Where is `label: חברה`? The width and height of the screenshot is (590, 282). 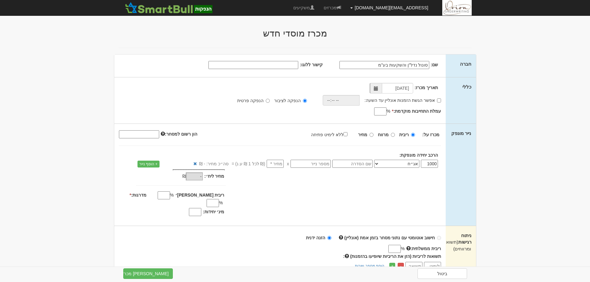 label: חברה is located at coordinates (466, 64).